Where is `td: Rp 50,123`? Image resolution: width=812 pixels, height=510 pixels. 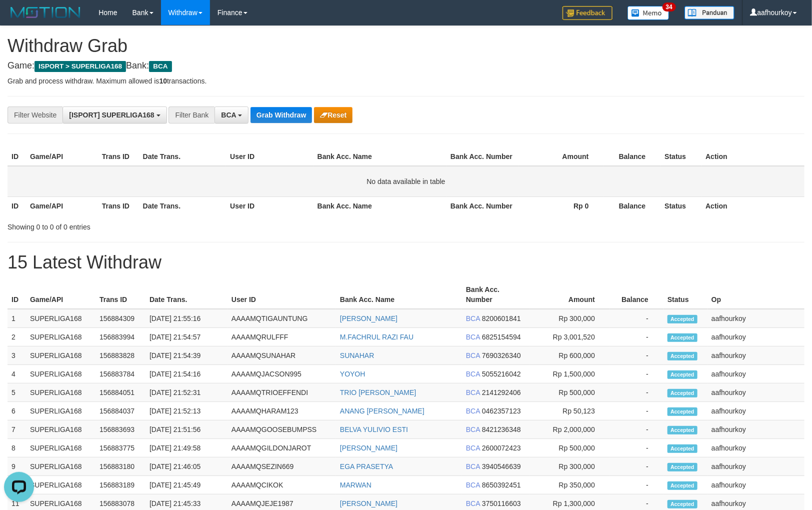
td: Rp 50,123 is located at coordinates (569, 410).